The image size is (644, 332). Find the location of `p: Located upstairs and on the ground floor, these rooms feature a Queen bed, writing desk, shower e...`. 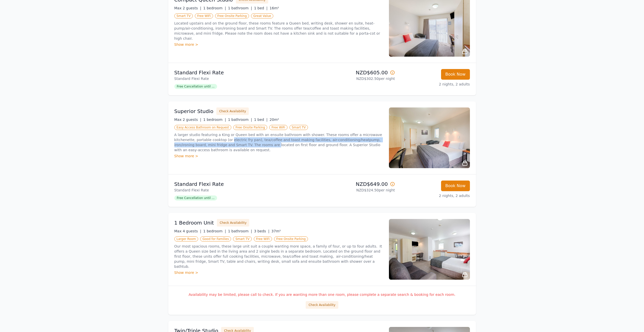

p: Located upstairs and on the ground floor, these rooms feature a Queen bed, writing desk, shower e... is located at coordinates (279, 31).